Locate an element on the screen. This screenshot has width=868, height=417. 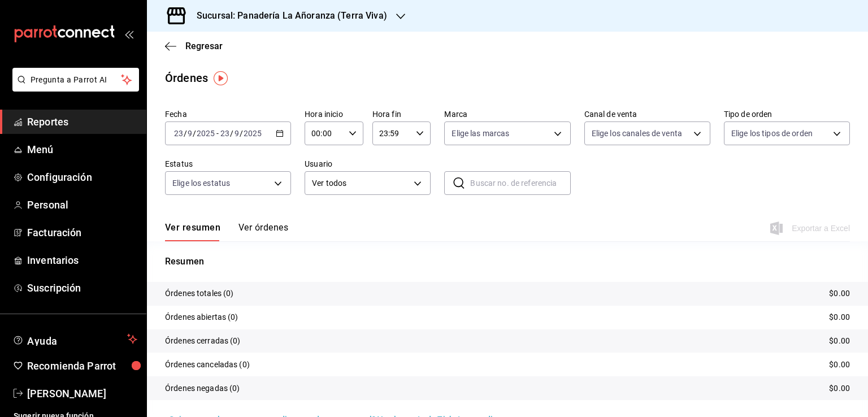
span: Ayuda is located at coordinates (75, 339).